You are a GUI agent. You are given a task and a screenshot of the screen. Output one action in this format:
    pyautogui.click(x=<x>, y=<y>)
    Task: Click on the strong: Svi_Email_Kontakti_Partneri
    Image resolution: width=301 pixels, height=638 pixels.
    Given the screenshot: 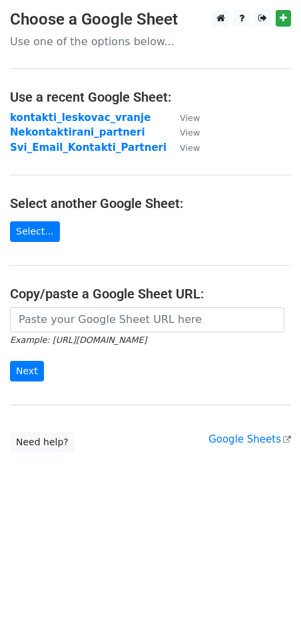 What is the action you would take?
    pyautogui.click(x=88, y=148)
    